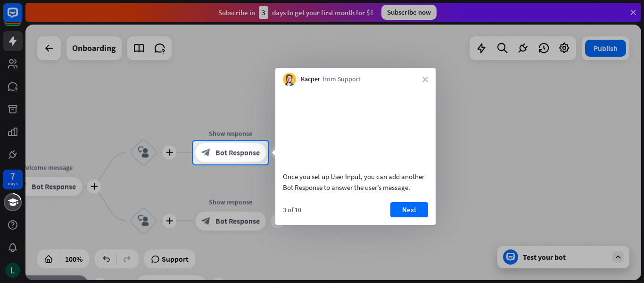 This screenshot has height=283, width=644. Describe the element at coordinates (355, 181) in the screenshot. I see `div: Once you set up User Input, you can add another Bot Response to answer the user’s message.` at that location.